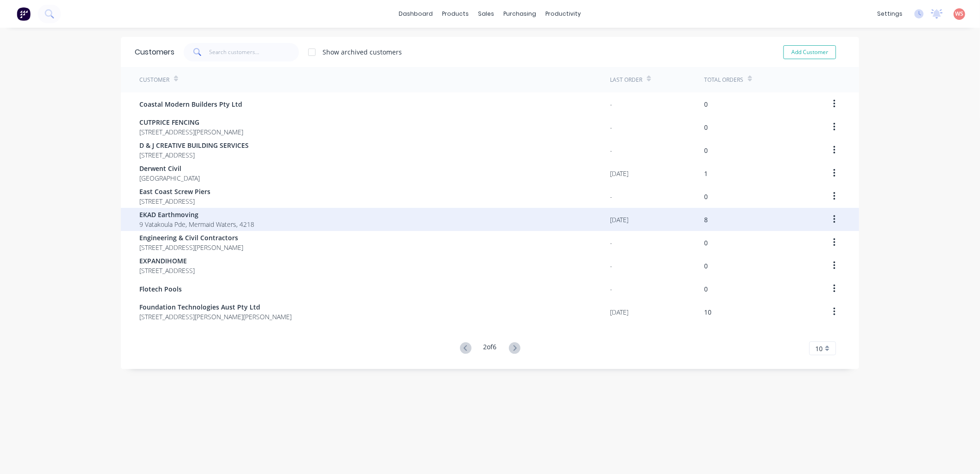 The image size is (980, 474). Describe the element at coordinates (362, 51) in the screenshot. I see `div: Show archived customers` at that location.